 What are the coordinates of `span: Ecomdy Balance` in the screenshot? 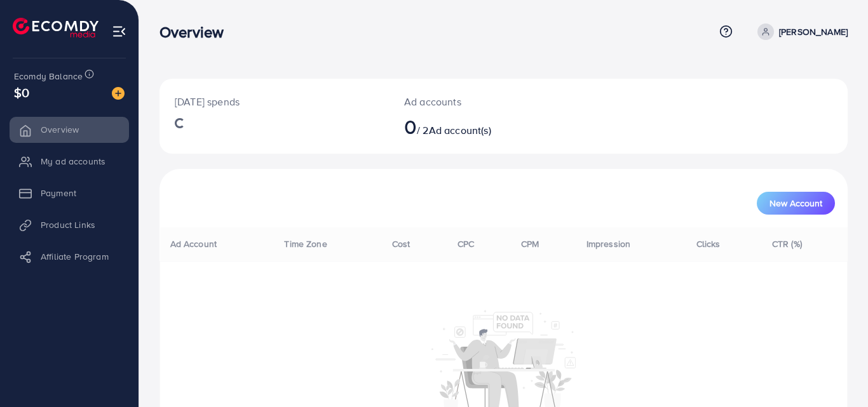 It's located at (48, 76).